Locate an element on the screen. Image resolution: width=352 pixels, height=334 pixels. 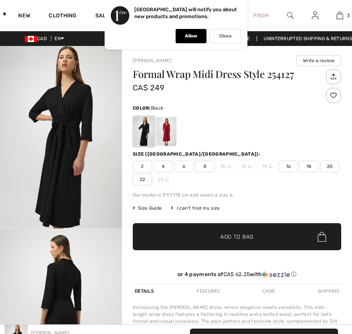
a: 1ère Avenue is located at coordinates (4, 14).